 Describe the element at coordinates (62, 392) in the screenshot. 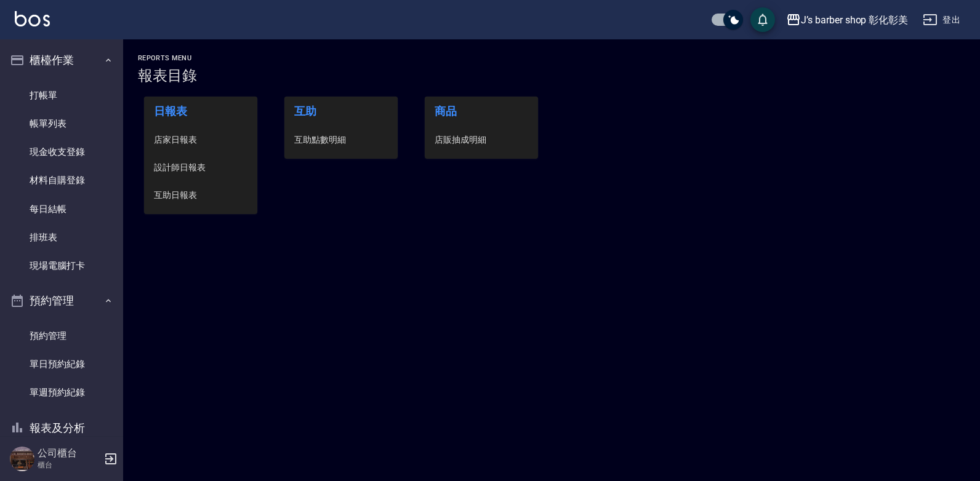

I see `a: 單週預約紀錄` at that location.